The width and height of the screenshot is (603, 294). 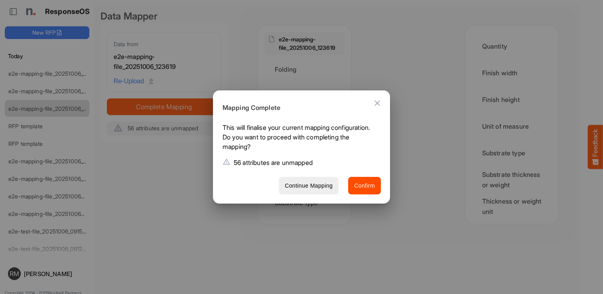 What do you see at coordinates (273, 163) in the screenshot?
I see `p: 56 attributes are unmapped` at bounding box center [273, 163].